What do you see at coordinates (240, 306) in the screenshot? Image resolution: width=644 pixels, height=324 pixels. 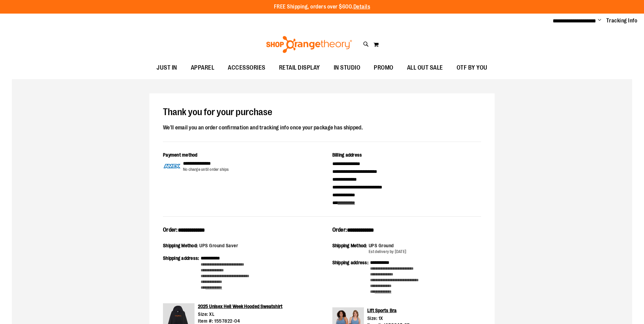 I see `a: 2025 Unisex Hell Week Hooded Sweatshirt` at bounding box center [240, 306].